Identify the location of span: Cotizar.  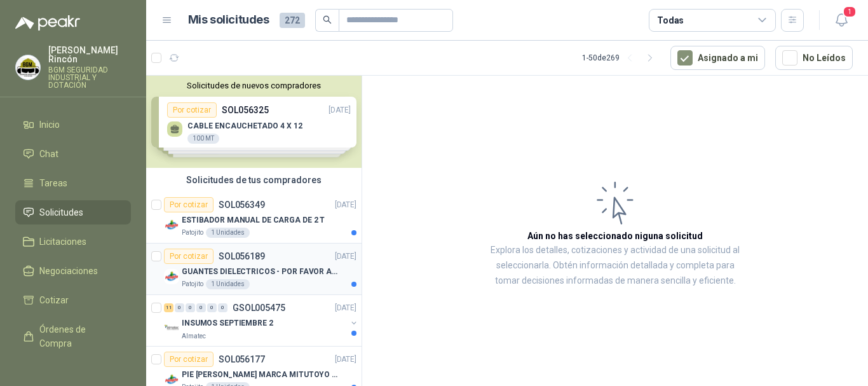
(54, 300).